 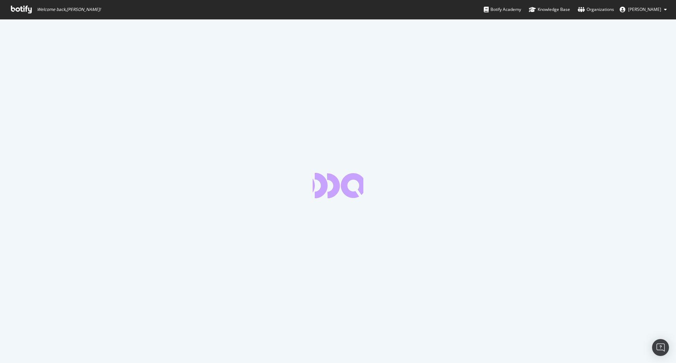 What do you see at coordinates (338, 186) in the screenshot?
I see `div: animation` at bounding box center [338, 186].